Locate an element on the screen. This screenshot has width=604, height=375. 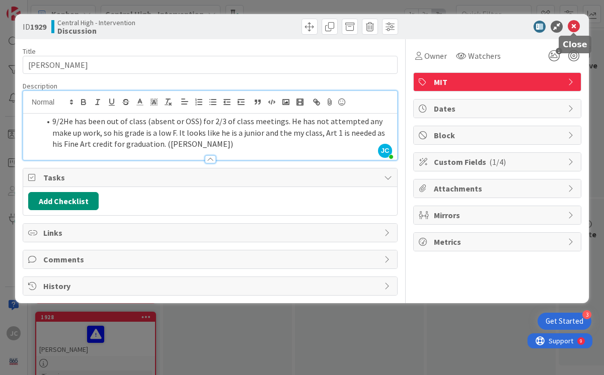
b: Discussion is located at coordinates (96, 31).